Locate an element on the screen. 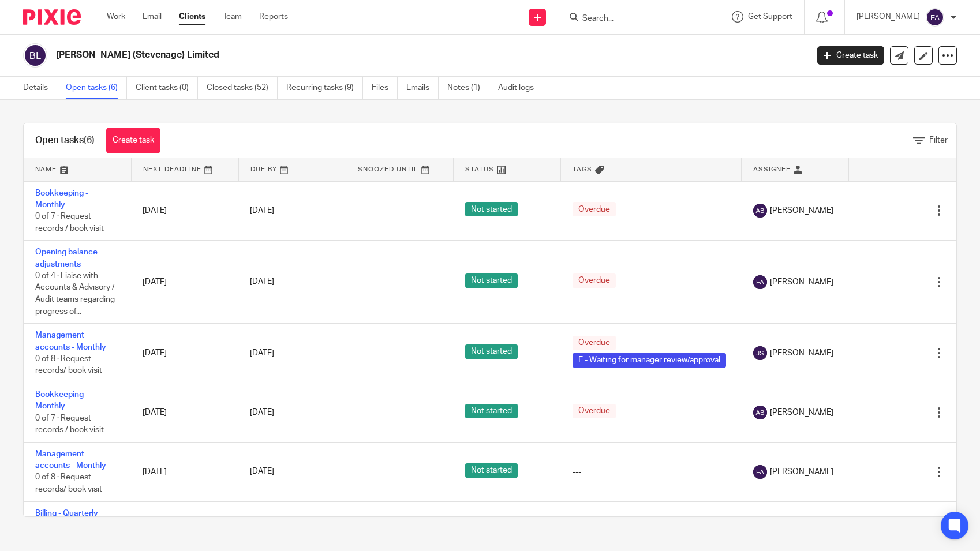  span: Status is located at coordinates (479, 169).